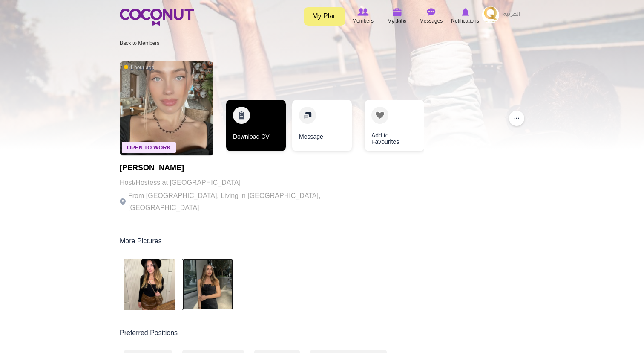  Describe the element at coordinates (397, 16) in the screenshot. I see `a: My Jobs My Jobs` at that location.